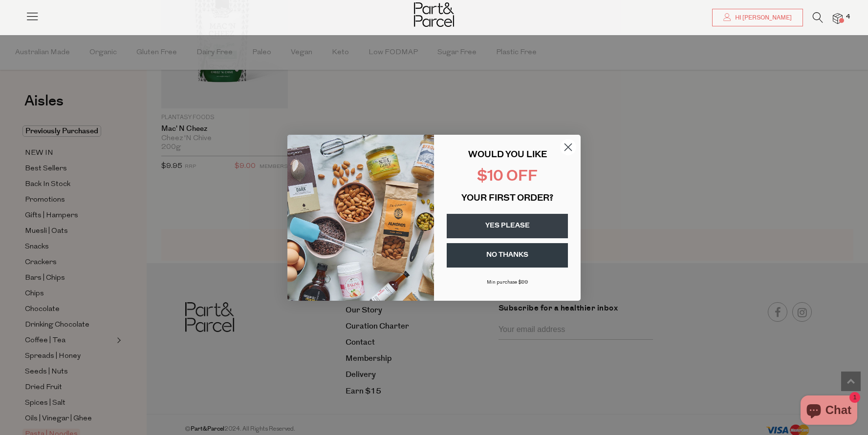 The image size is (868, 435). Describe the element at coordinates (434, 15) in the screenshot. I see `img: Part&Parcel` at that location.